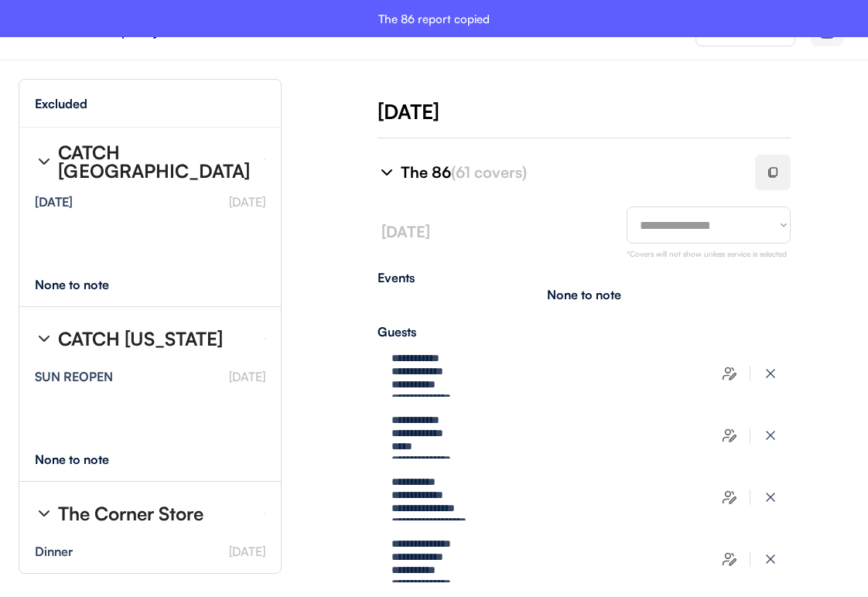 The image size is (868, 597). What do you see at coordinates (130, 514) in the screenshot?
I see `div: The Corner Store` at bounding box center [130, 514].